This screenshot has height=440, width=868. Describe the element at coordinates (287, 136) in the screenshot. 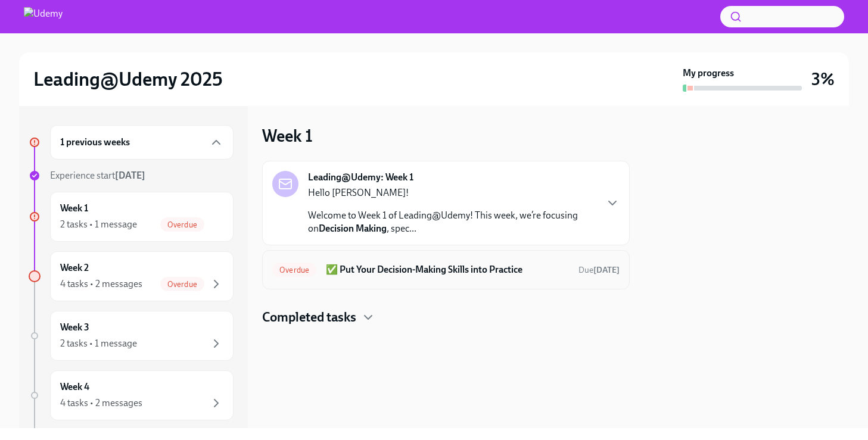

I see `h3: Week 1` at that location.